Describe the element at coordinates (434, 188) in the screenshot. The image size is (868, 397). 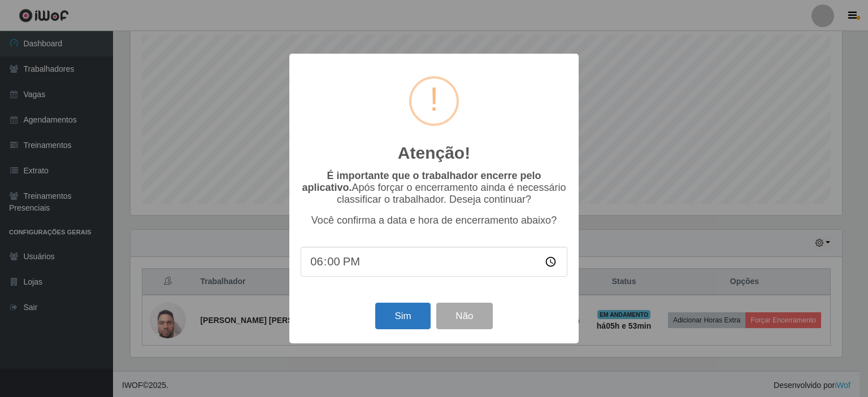
I see `p: Após forçar o encerramento ainda é necessário classificar o trabalhador. Deseja continuar?` at that location.